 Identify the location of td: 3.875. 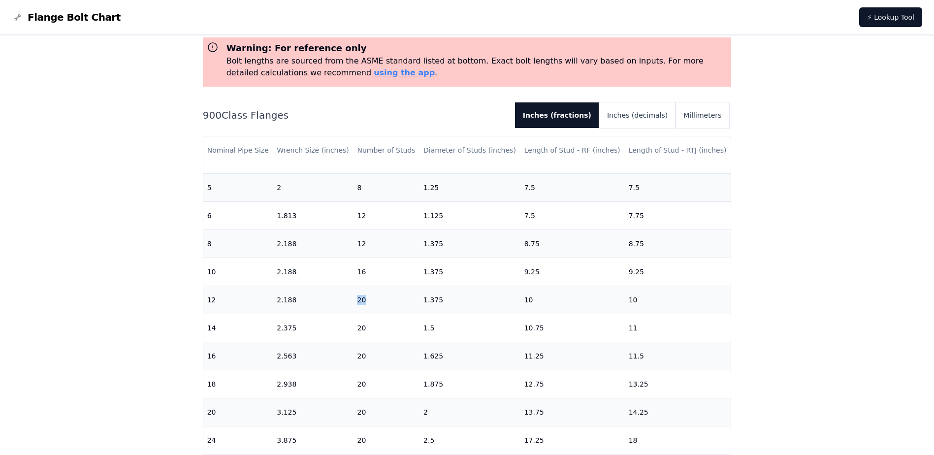
(313, 440).